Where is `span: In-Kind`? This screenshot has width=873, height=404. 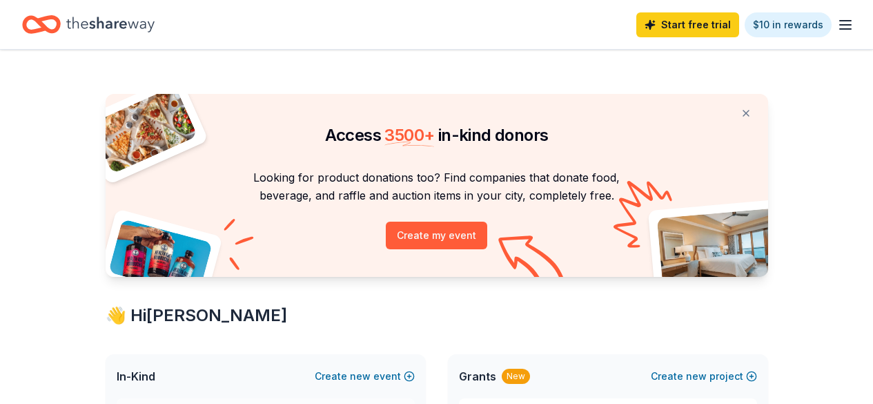 span: In-Kind is located at coordinates (136, 376).